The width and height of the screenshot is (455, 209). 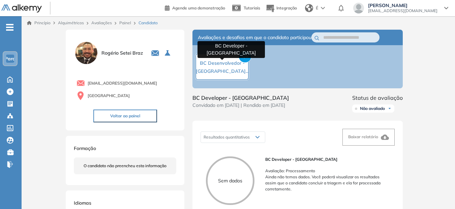 What do you see at coordinates (102, 23) in the screenshot?
I see `a: Avaliações` at bounding box center [102, 23].